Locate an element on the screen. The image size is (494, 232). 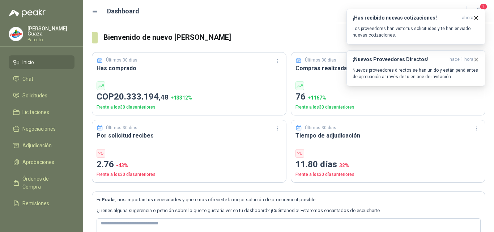
a: Remisiones is located at coordinates (42, 203).